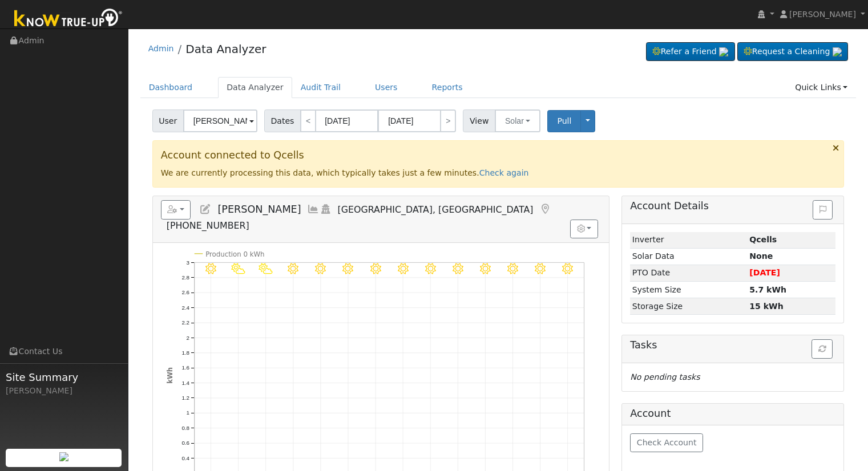 This screenshot has height=471, width=868. What do you see at coordinates (822, 349) in the screenshot?
I see `button: Refresh` at bounding box center [822, 349].